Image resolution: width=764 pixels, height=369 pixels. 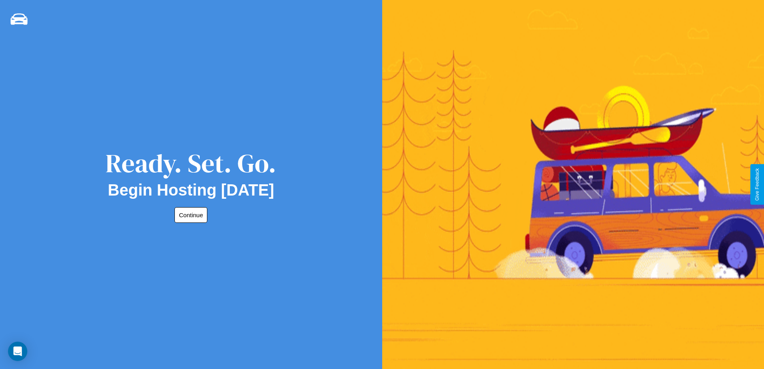 What do you see at coordinates (191, 163) in the screenshot?
I see `div: Ready. Set. Go.` at bounding box center [191, 163].